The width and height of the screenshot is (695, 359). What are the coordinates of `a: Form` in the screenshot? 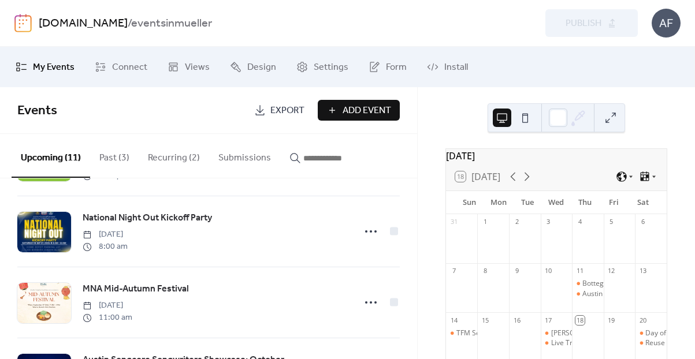 It's located at (388, 67).